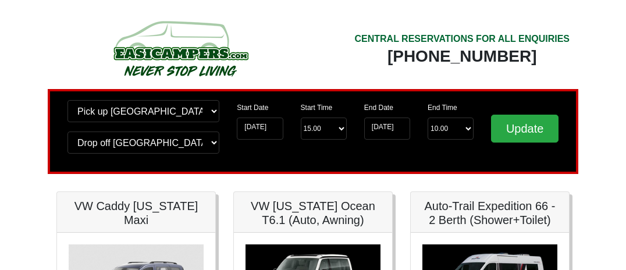 This screenshot has width=626, height=270. I want to click on label: Start Time, so click(317, 108).